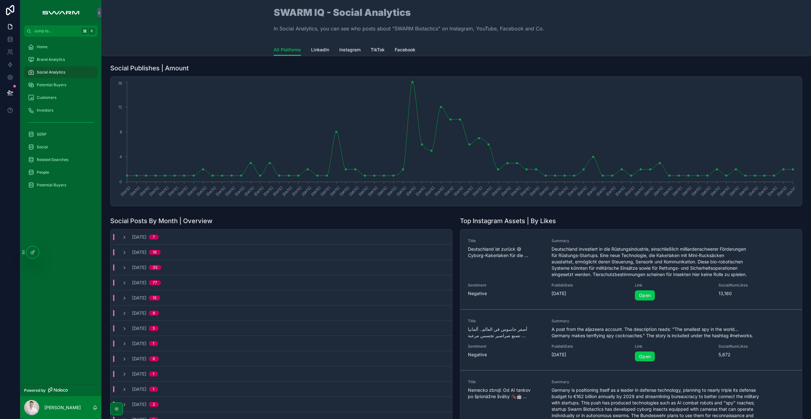  What do you see at coordinates (320, 50) in the screenshot?
I see `a: LinkedIn` at bounding box center [320, 50].